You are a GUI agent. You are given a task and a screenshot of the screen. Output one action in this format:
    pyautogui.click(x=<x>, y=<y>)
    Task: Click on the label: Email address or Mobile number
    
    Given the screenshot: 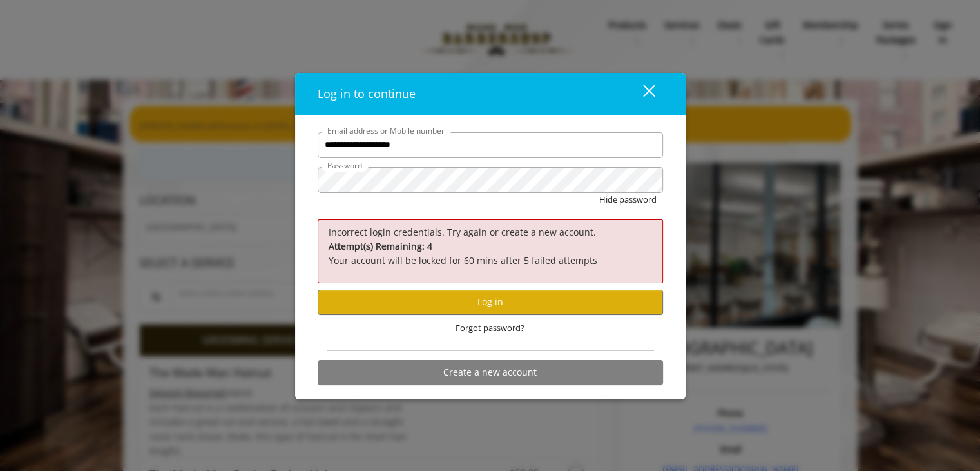 What is the action you would take?
    pyautogui.click(x=386, y=131)
    